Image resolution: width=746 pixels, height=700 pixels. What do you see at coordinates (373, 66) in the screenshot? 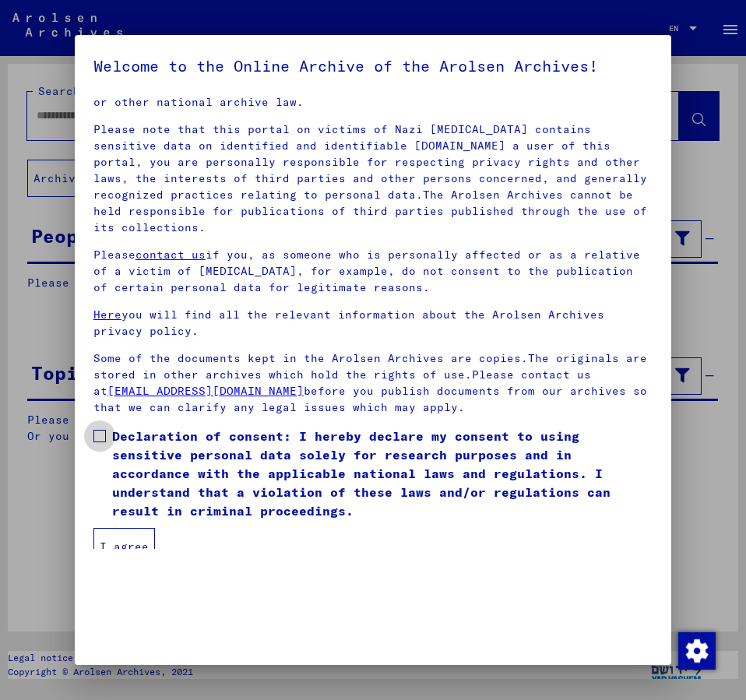
I see `h5: Welcome to the Online Archive of the Arolsen Archives!` at bounding box center [373, 66].